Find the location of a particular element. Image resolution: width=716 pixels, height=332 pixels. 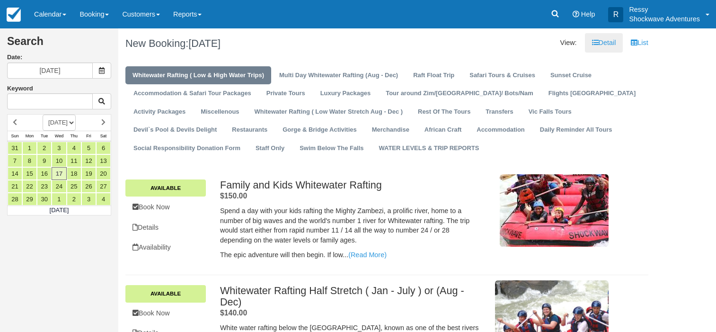

a: 15 is located at coordinates (29, 173).